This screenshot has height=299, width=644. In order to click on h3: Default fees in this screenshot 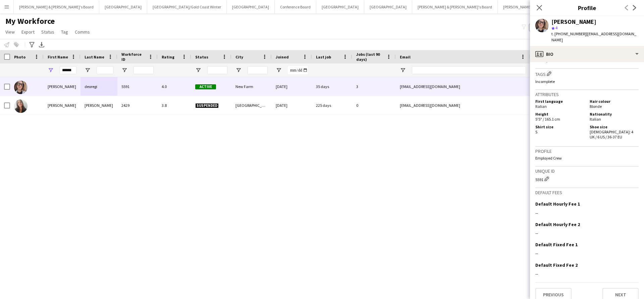, I will do `click(587, 193)`.